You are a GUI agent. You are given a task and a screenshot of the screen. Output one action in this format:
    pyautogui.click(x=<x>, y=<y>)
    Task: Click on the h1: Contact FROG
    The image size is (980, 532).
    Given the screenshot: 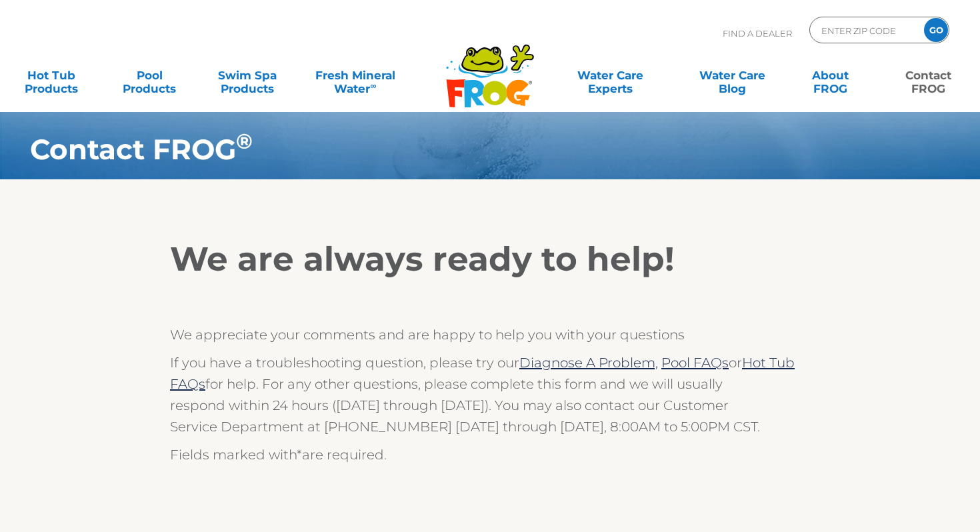 What is the action you would take?
    pyautogui.click(x=452, y=149)
    